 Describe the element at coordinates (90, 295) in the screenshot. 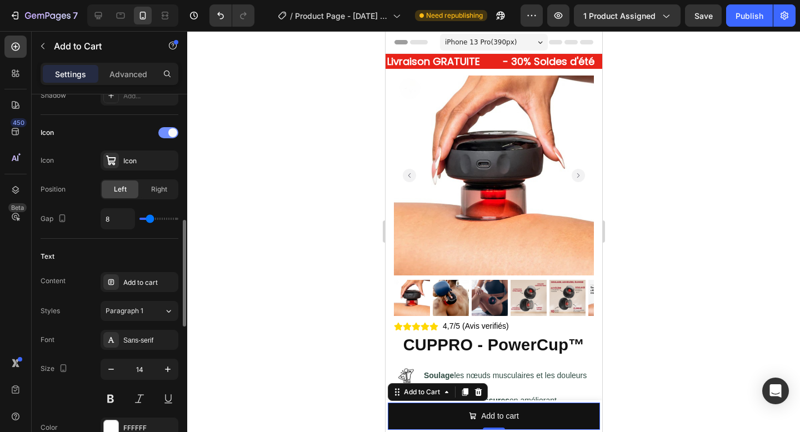

I see `span: 4,7/5 (Avis verifiés)` at that location.